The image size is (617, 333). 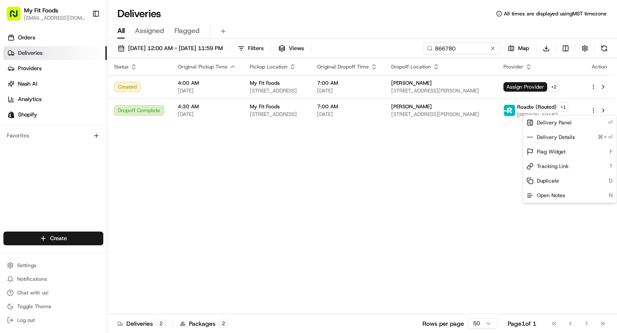 I want to click on span: T, so click(x=611, y=167).